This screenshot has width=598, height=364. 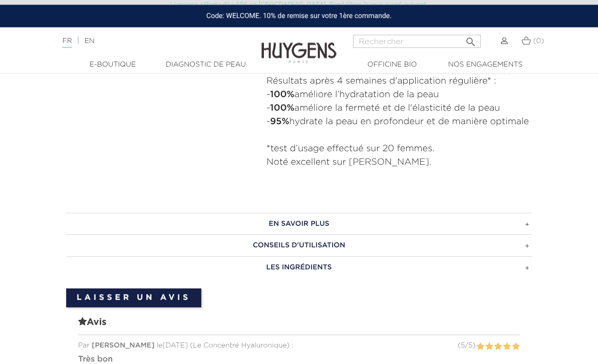 I want to click on li: - améliore l’hydratation de la peau, so click(x=399, y=95).